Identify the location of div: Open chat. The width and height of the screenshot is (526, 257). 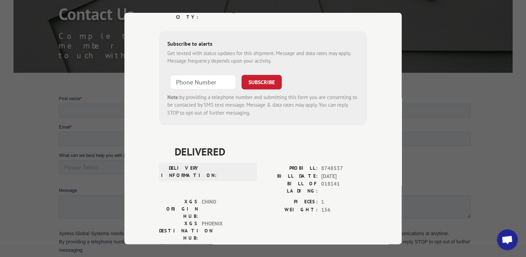
(507, 240).